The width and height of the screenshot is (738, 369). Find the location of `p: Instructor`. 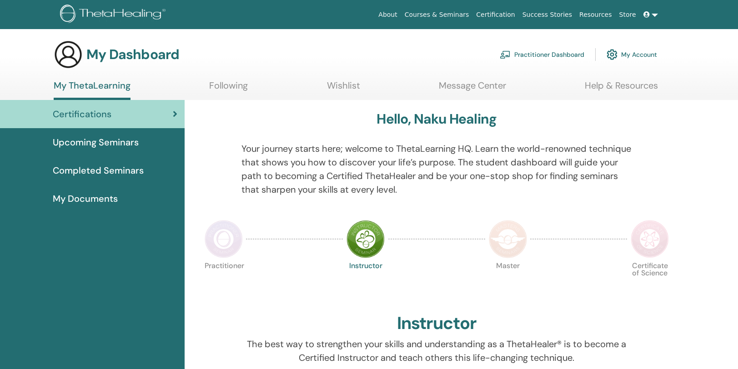

p: Instructor is located at coordinates (366, 282).